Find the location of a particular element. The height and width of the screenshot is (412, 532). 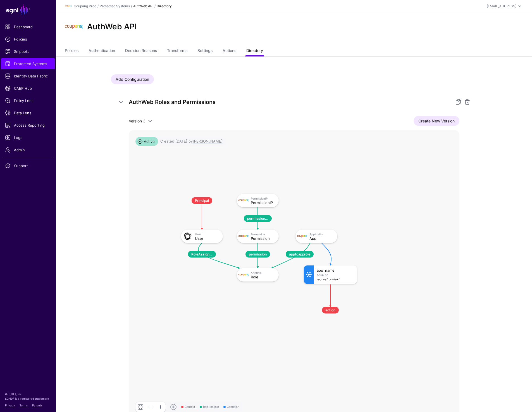

a: SGNL is located at coordinates (28, 10).